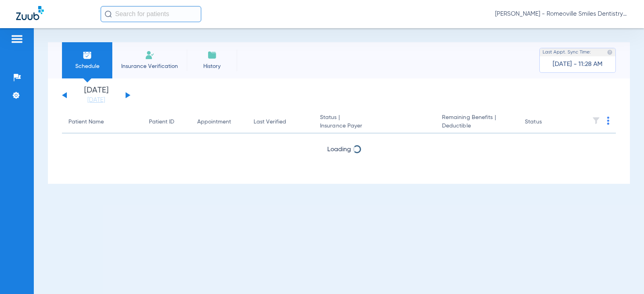  I want to click on img: hamburger-icon, so click(17, 39).